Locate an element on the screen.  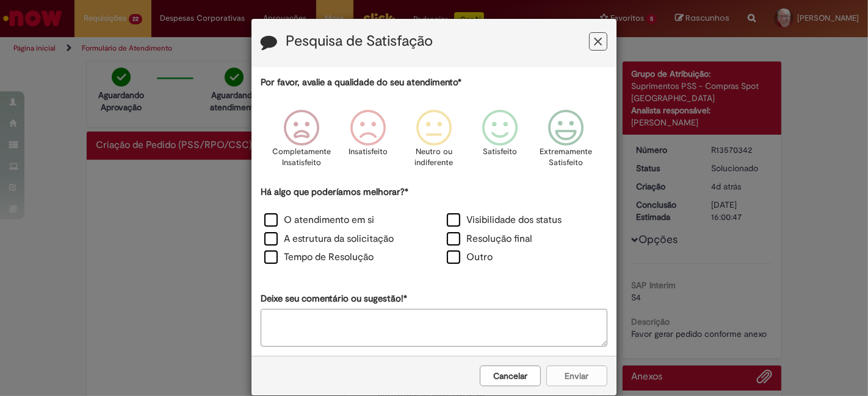
div: Satisfeito is located at coordinates (500, 142).